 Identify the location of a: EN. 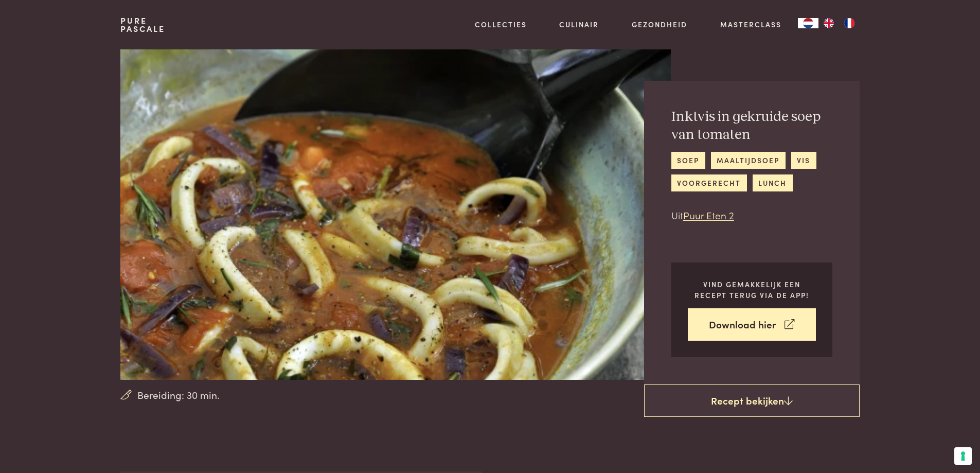
(829, 24).